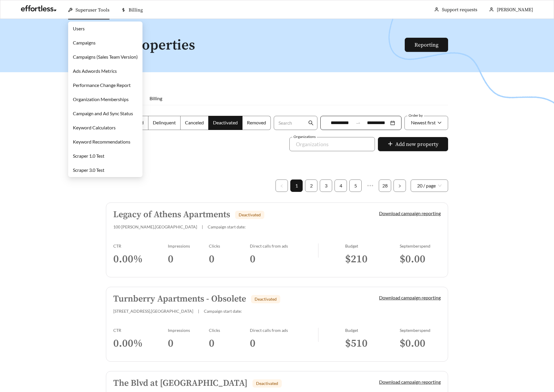 The image size is (554, 392). Describe the element at coordinates (385, 186) in the screenshot. I see `a: 28` at that location.